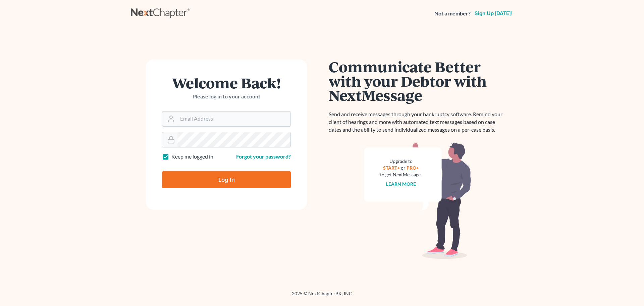 The height and width of the screenshot is (306, 644). Describe the element at coordinates (401, 175) in the screenshot. I see `div: to get NextMessage.` at that location.